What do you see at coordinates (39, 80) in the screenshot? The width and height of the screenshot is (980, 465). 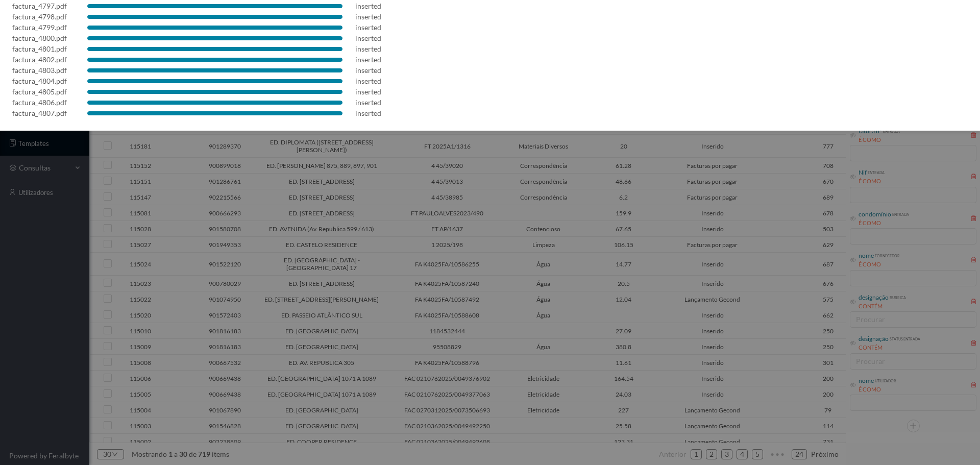 I see `div: factura_4804.pdf` at bounding box center [39, 80].